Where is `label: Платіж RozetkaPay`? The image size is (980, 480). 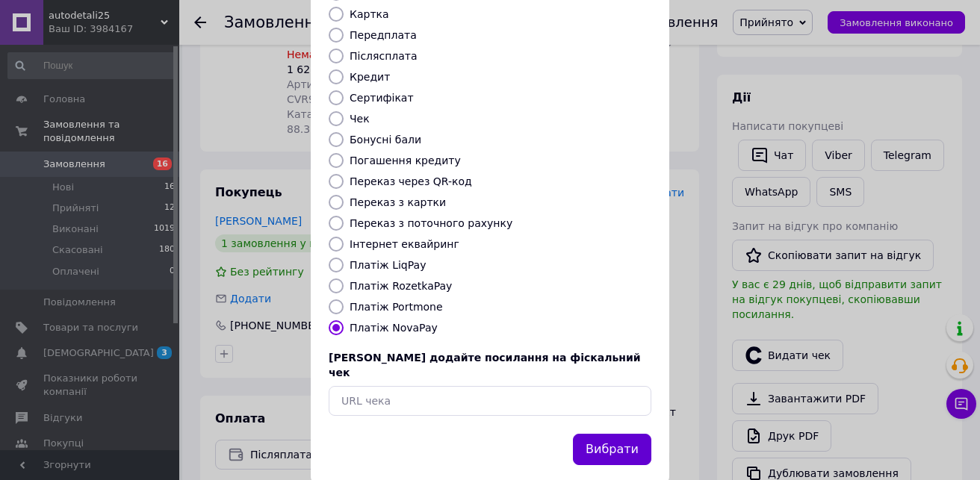 label: Платіж RozetkaPay is located at coordinates (401, 286).